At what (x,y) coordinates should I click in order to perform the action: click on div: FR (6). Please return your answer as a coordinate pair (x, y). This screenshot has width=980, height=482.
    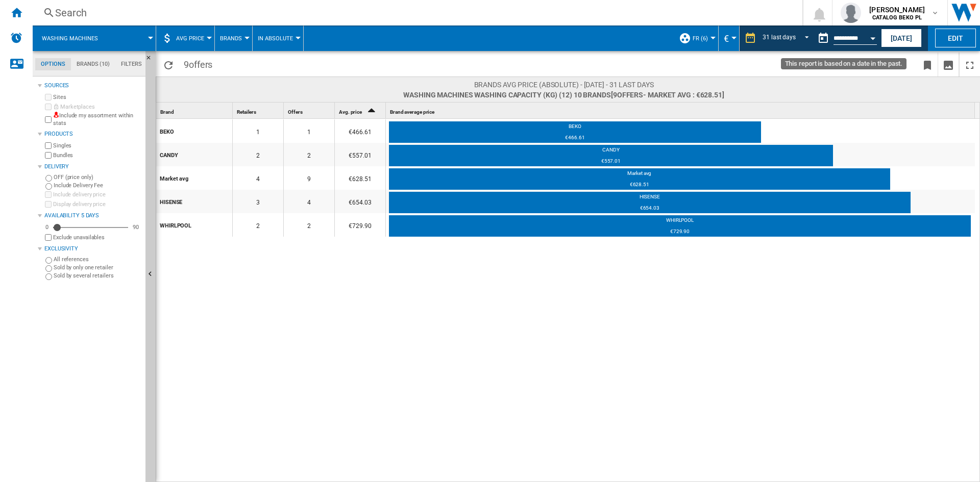
    Looking at the image, I should click on (695, 38).